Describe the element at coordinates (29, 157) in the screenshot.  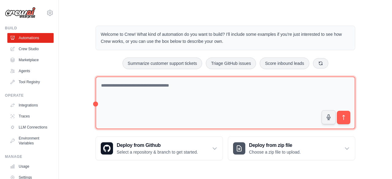
I see `div: Manage` at that location.